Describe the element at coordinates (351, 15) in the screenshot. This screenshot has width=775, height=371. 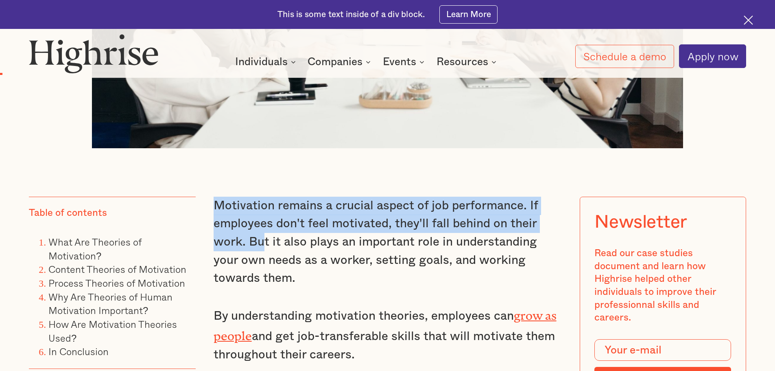
I see `div: This is some text inside of a div block.` at that location.